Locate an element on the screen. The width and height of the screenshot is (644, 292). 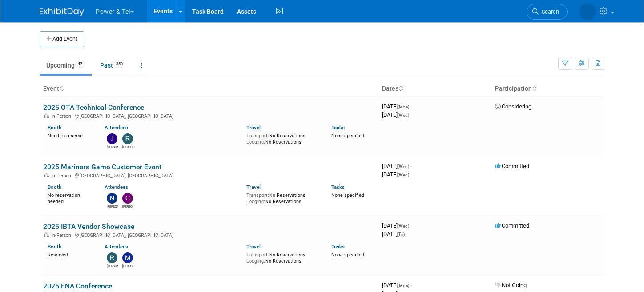
img: Melissa Seibring is located at coordinates (587, 11).